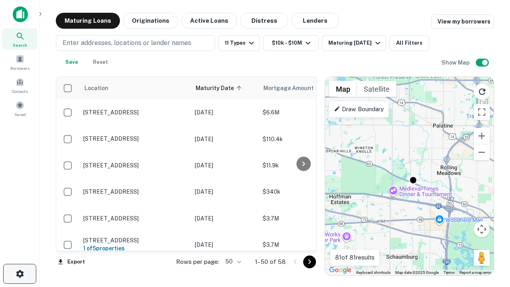 This screenshot has height=287, width=510. What do you see at coordinates (303, 88) in the screenshot?
I see `th: Mortgage Amount` at bounding box center [303, 88].